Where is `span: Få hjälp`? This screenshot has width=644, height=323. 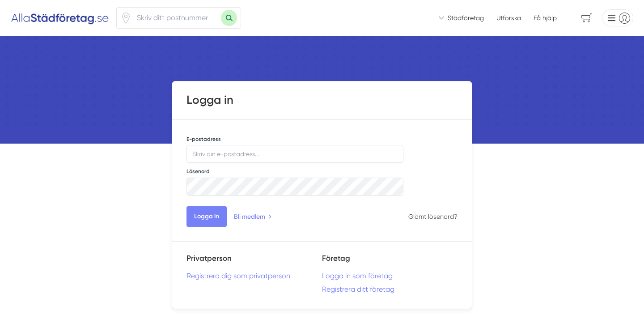 span: Få hjälp is located at coordinates (545, 18).